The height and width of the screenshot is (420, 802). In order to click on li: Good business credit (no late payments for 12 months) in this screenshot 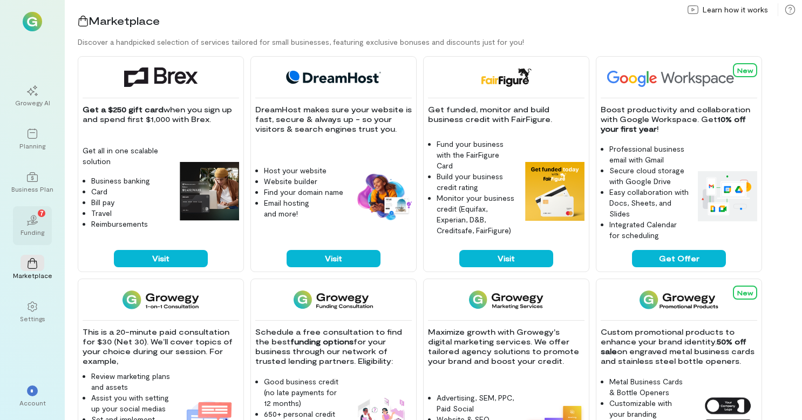, I will do `click(304, 392)`.